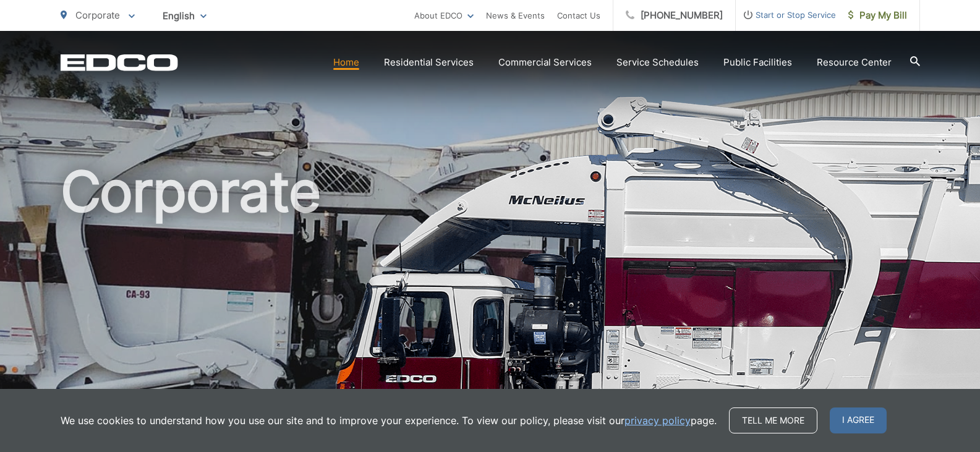 Image resolution: width=980 pixels, height=452 pixels. Describe the element at coordinates (579, 15) in the screenshot. I see `a: Contact Us` at that location.